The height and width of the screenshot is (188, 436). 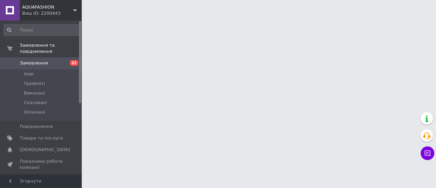 What do you see at coordinates (34, 83) in the screenshot?
I see `span: Прийняті` at bounding box center [34, 83].